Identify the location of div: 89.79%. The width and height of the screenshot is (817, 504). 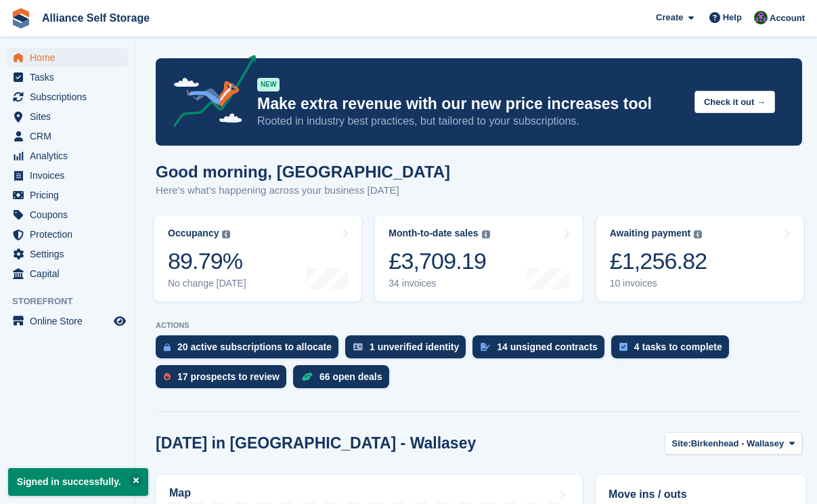
(207, 261).